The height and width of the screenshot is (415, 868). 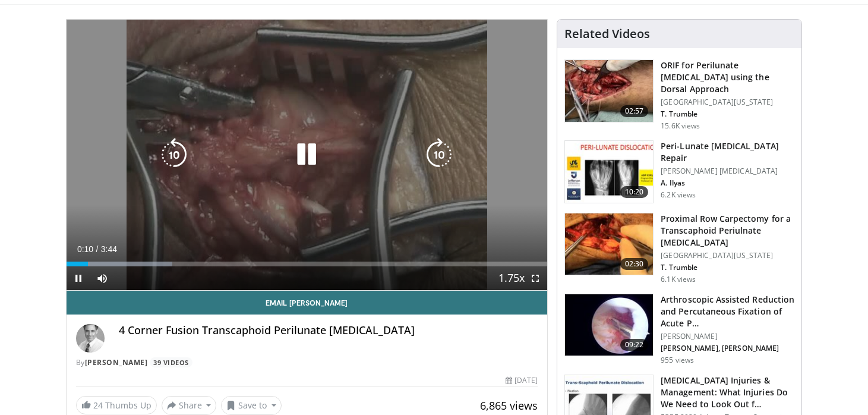 I want to click on span: 09:22, so click(x=635, y=345).